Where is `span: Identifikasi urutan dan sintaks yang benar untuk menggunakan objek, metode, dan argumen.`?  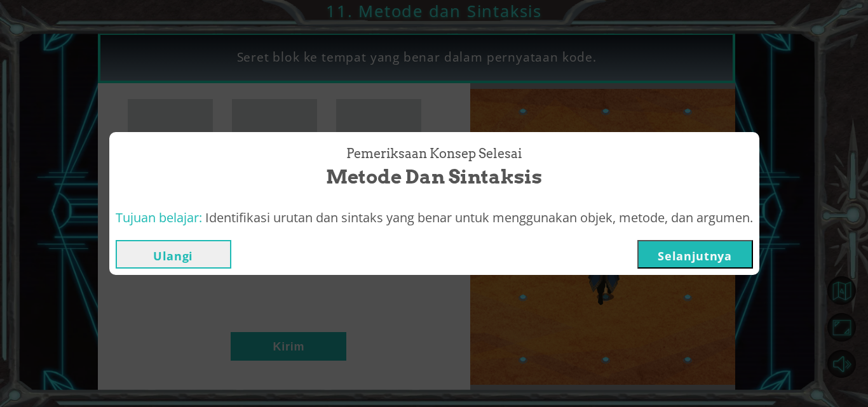 span: Identifikasi urutan dan sintaks yang benar untuk menggunakan objek, metode, dan argumen. is located at coordinates (479, 217).